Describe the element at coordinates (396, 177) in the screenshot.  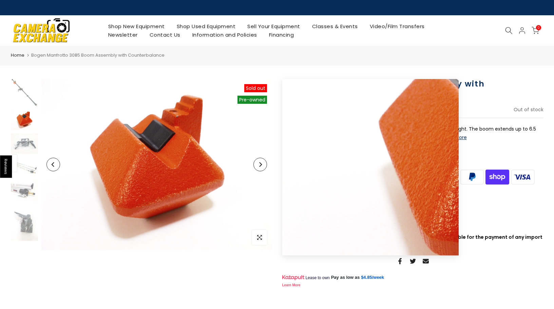
I see `img: discover` at that location.